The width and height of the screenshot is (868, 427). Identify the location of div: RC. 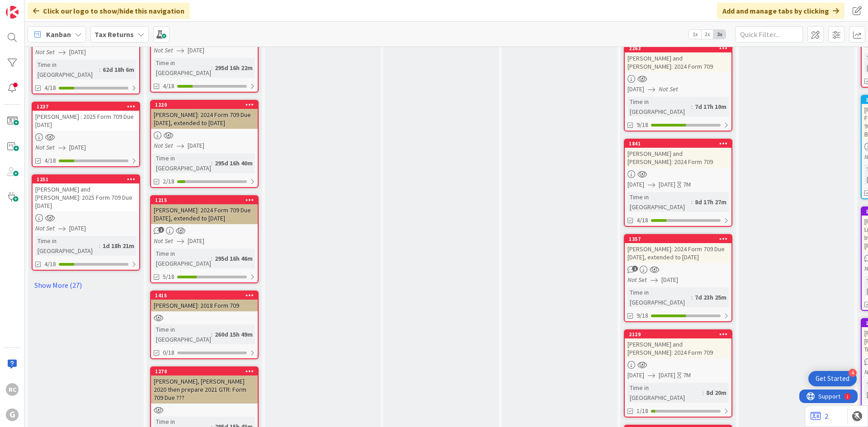
(12, 390).